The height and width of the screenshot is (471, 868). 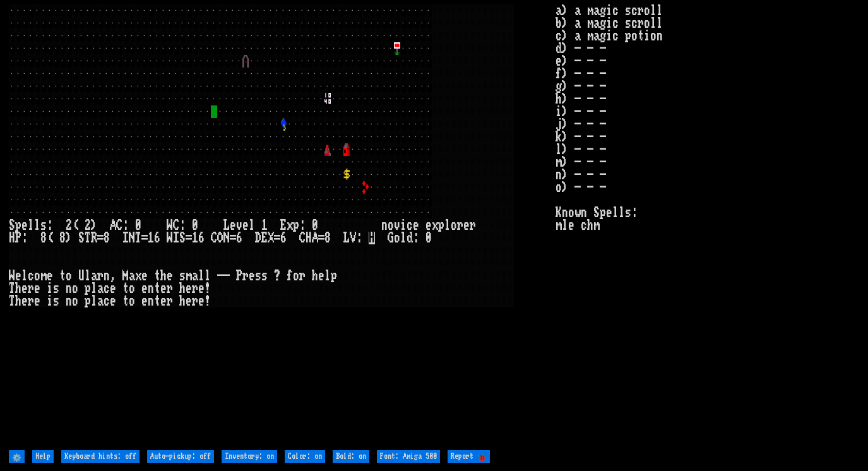 I want to click on div: D, so click(x=258, y=238).